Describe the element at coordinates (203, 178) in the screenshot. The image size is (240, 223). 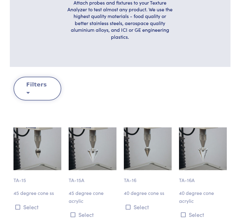
I see `p: TA-16A` at that location.